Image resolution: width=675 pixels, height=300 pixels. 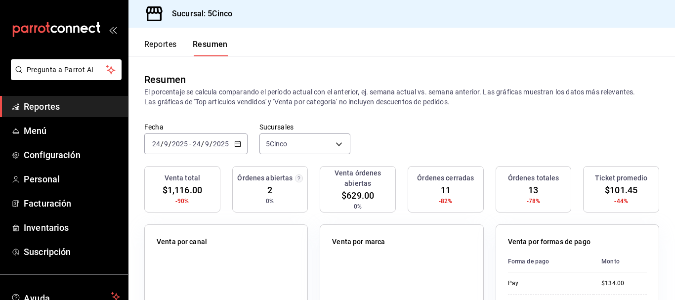 What do you see at coordinates (358, 178) in the screenshot?
I see `h3: Venta órdenes abiertas` at bounding box center [358, 178].